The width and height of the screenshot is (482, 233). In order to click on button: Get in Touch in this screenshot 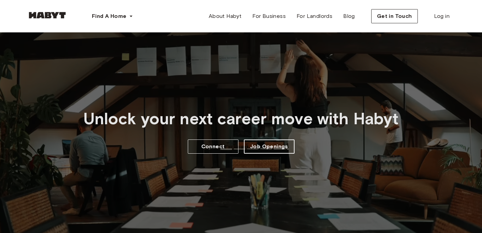, I will do `click(395, 16)`.